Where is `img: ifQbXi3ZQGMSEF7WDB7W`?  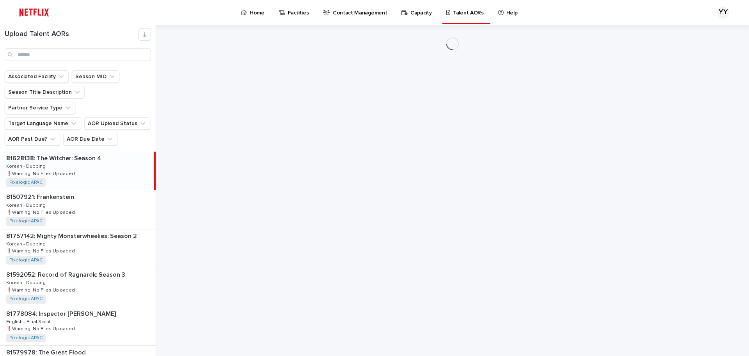
img: ifQbXi3ZQGMSEF7WDB7W is located at coordinates (34, 12).